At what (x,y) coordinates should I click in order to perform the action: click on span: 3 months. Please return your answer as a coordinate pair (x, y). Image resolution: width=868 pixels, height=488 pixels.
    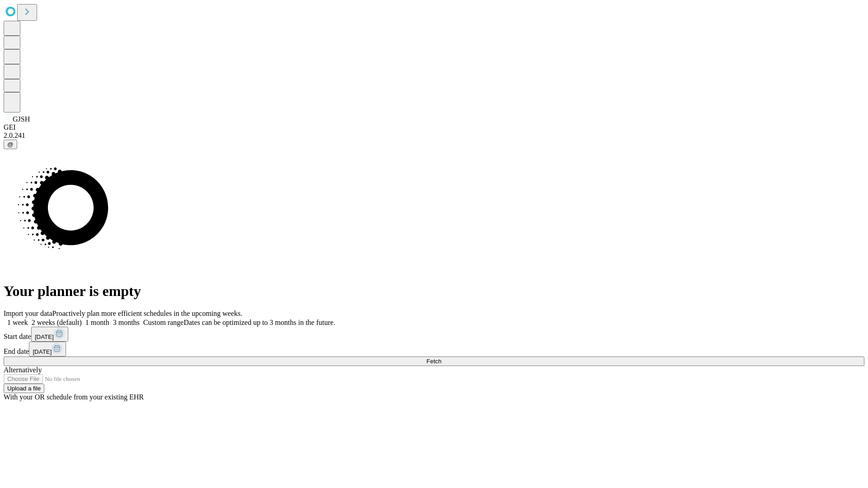
    Looking at the image, I should click on (126, 322).